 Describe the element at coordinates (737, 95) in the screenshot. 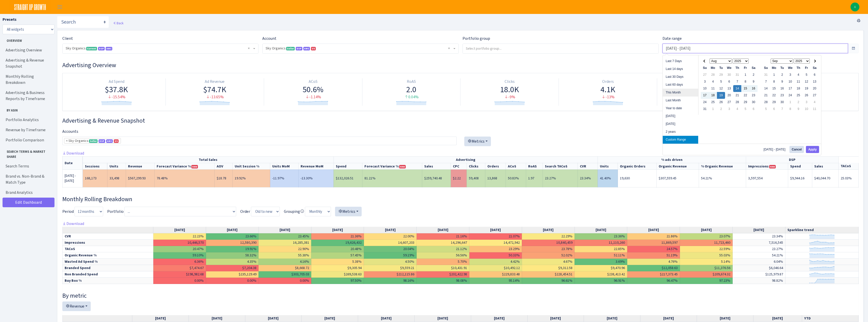

I see `td: 21` at that location.